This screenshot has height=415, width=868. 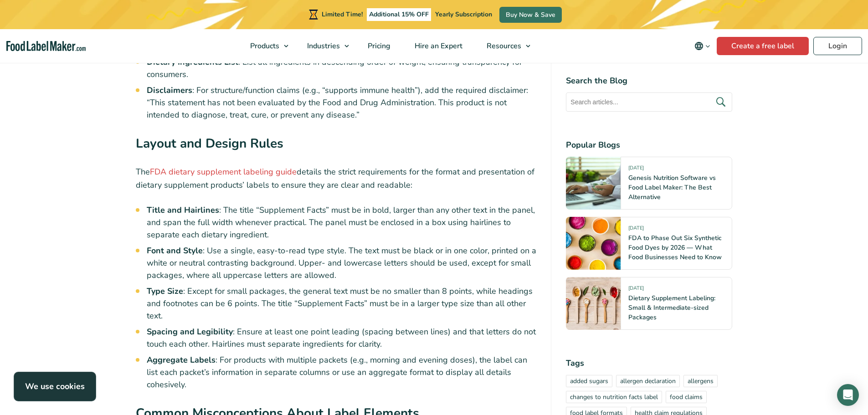 I want to click on div: Open Intercom Messenger, so click(x=848, y=395).